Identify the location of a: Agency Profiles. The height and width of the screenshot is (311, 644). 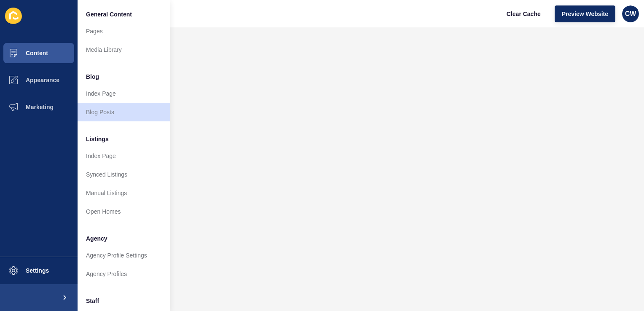
(123, 273).